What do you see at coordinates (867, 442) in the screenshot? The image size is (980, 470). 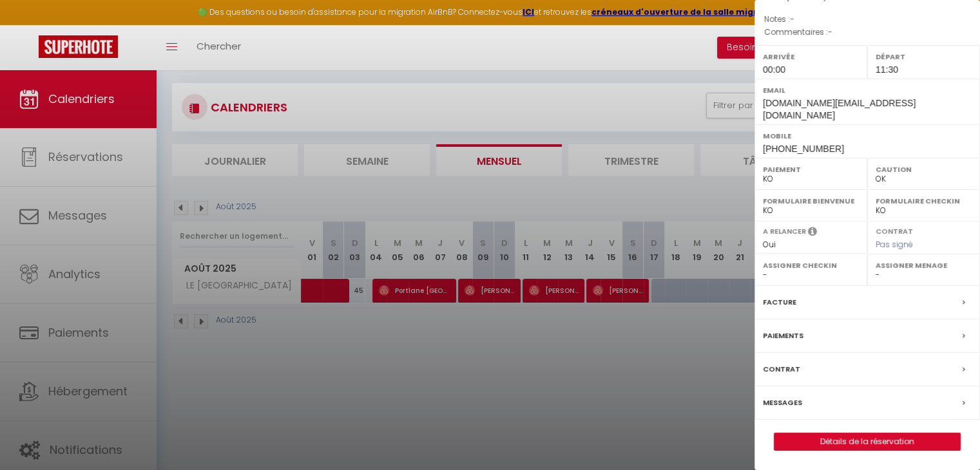 I see `button: Détails de la réservation` at bounding box center [867, 442].